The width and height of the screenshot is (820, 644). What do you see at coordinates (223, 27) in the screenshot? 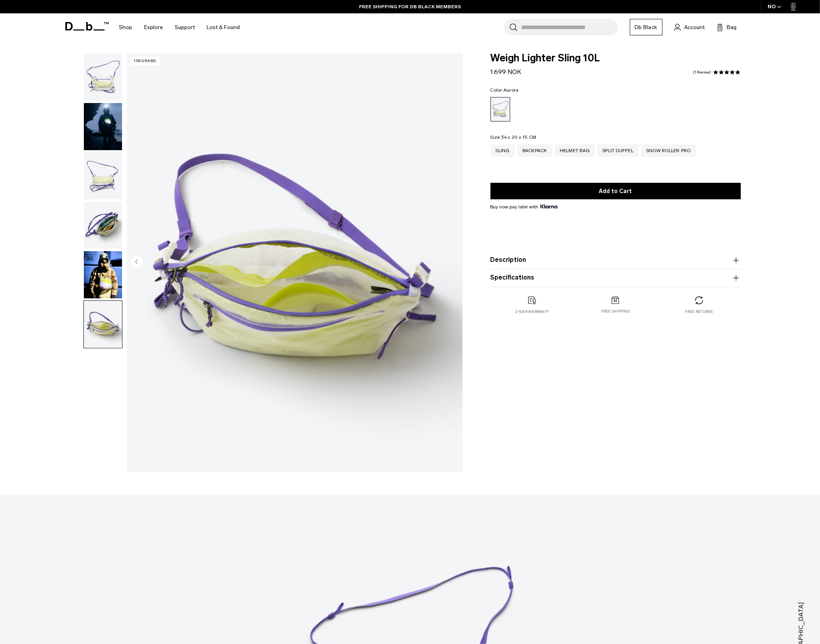
I see `a: Lost & Found` at bounding box center [223, 27].